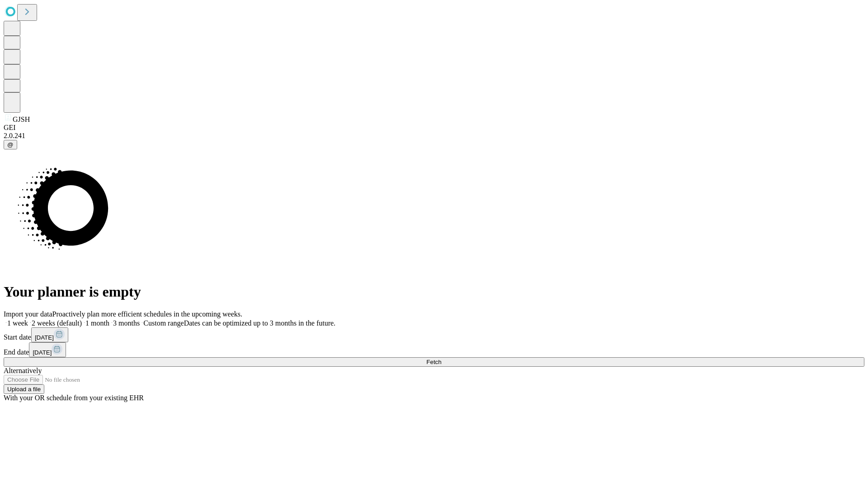  What do you see at coordinates (126, 323) in the screenshot?
I see `span: 3 months` at bounding box center [126, 323].